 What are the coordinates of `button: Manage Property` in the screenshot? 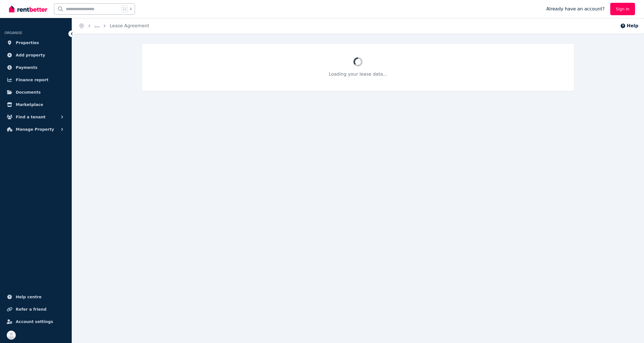 It's located at (36, 129).